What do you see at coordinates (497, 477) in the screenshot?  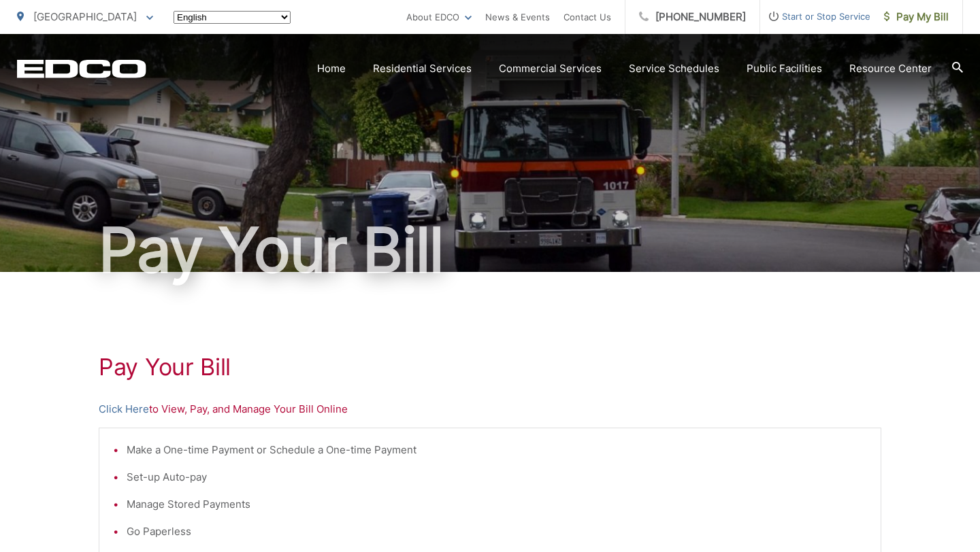 I see `li: Set-up Auto-pay` at bounding box center [497, 477].